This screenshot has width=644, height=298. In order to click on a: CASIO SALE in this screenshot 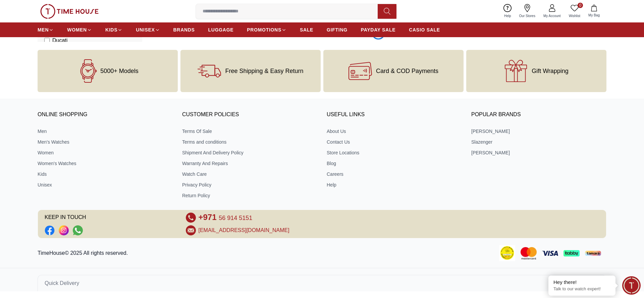, I will do `click(425, 30)`.